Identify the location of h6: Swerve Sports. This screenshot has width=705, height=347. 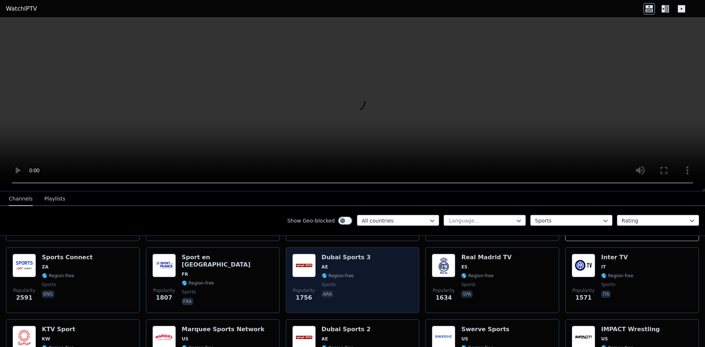
(485, 330).